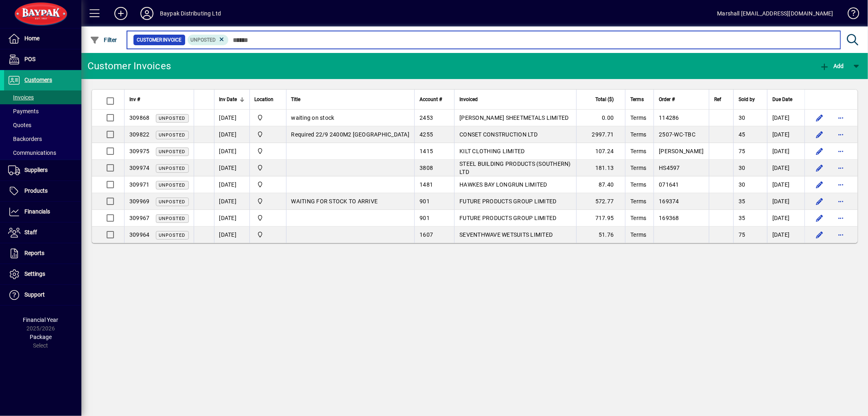  Describe the element at coordinates (681, 99) in the screenshot. I see `div: Order #` at that location.